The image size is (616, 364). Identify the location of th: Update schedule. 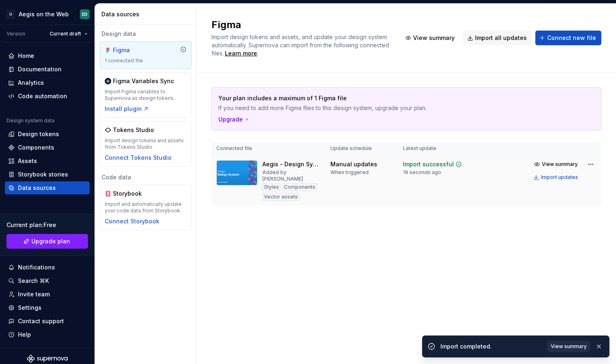
(362, 149).